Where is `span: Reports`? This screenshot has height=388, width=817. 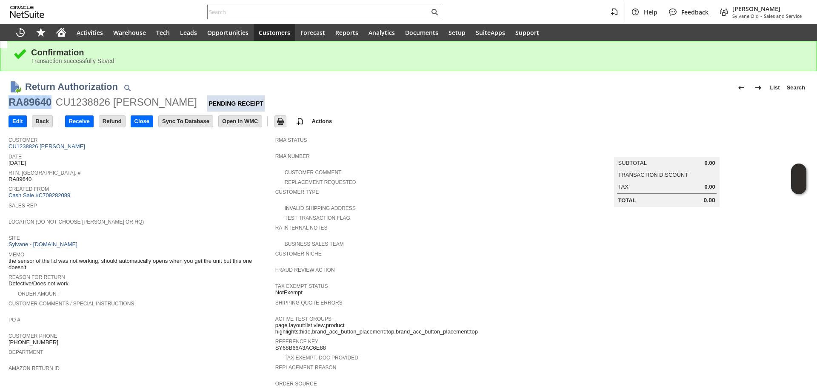 span: Reports is located at coordinates (347, 32).